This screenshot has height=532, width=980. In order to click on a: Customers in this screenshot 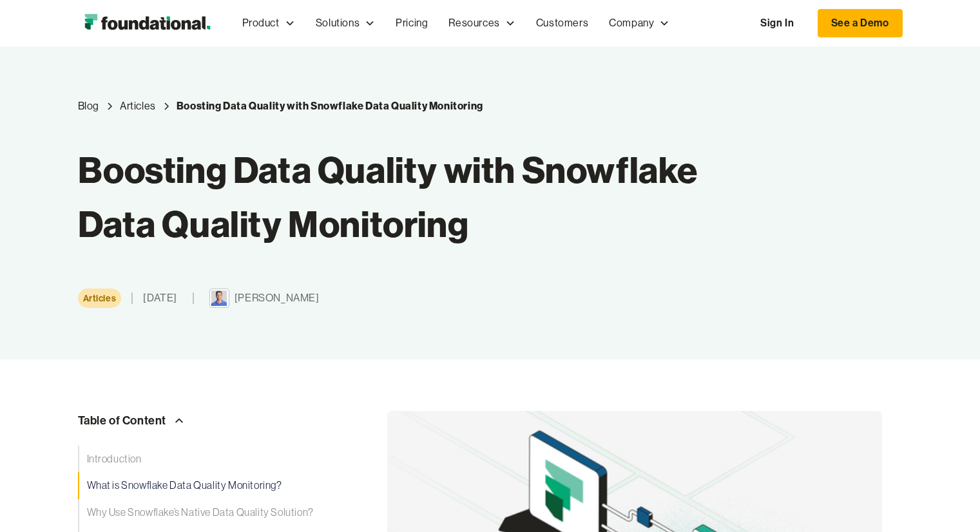, I will do `click(561, 23)`.